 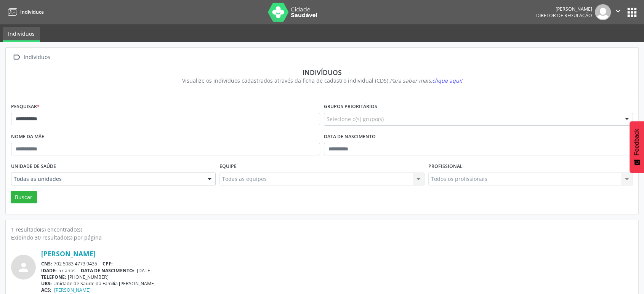 What do you see at coordinates (322, 229) in the screenshot?
I see `div: 1 resultado(s) encontrado(s)` at bounding box center [322, 229].